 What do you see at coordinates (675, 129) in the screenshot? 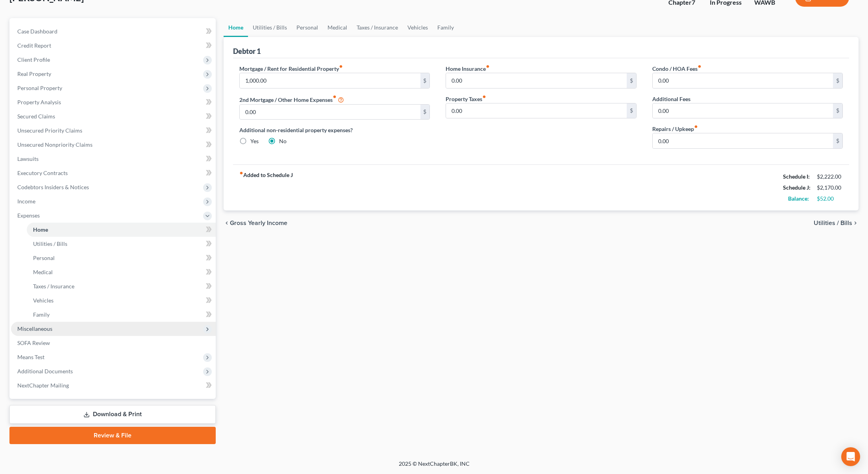
I see `label: Repairs / Upkeep` at bounding box center [675, 129].